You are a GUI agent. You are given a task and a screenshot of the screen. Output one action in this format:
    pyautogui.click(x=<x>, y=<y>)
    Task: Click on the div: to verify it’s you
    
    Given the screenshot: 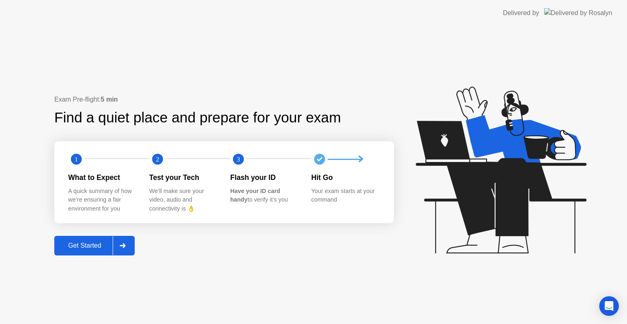 What is the action you would take?
    pyautogui.click(x=264, y=195)
    